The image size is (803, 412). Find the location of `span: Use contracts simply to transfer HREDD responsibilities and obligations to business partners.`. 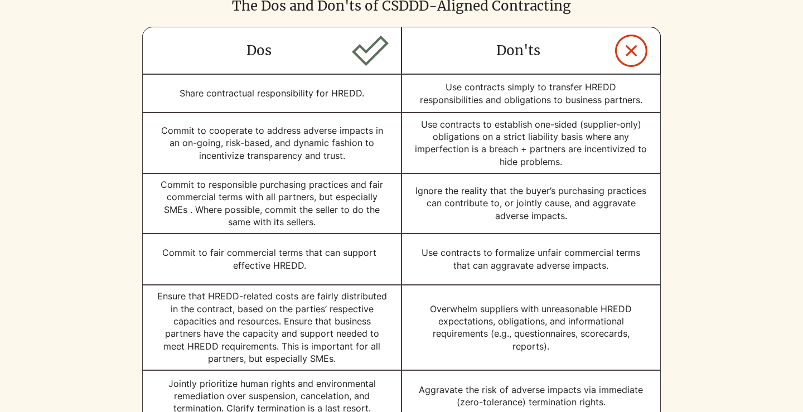

span: Use contracts simply to transfer HREDD responsibilities and obligations to business partners. is located at coordinates (531, 93).